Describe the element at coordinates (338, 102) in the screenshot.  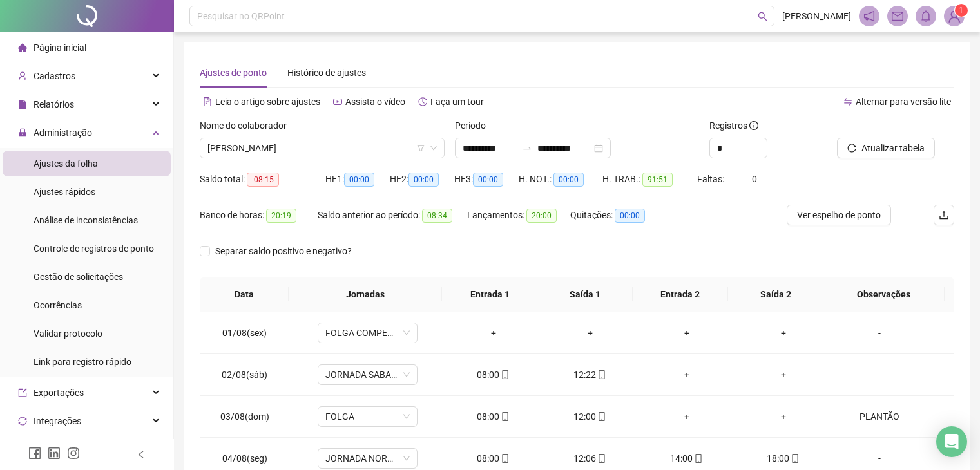
I see `span: youtube` at that location.